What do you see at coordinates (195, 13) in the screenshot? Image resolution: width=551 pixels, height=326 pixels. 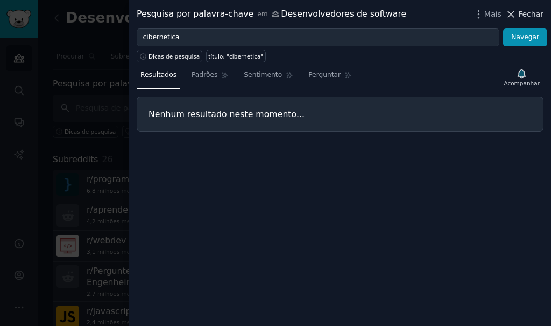 I see `font: Pesquisa por palavra-chave` at bounding box center [195, 13].